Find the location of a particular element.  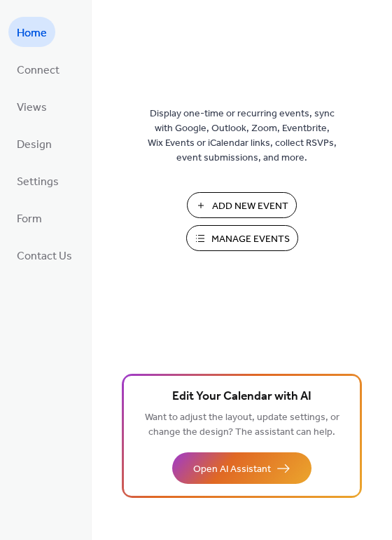

a: Home is located at coordinates (32, 32).